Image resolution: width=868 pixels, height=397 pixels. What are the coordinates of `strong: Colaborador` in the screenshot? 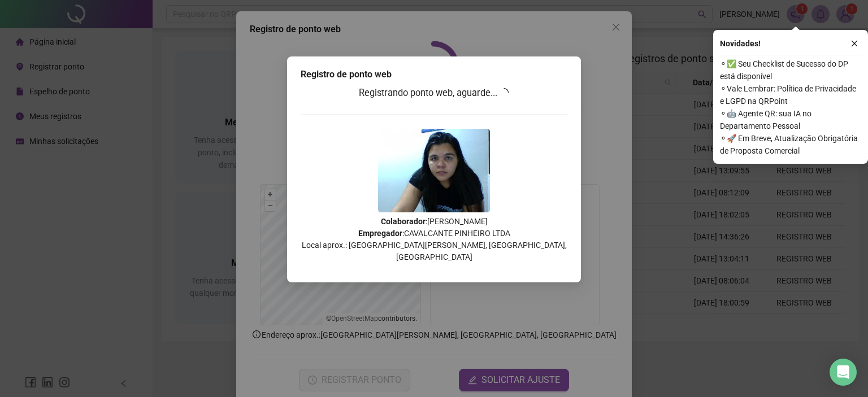 It's located at (403, 221).